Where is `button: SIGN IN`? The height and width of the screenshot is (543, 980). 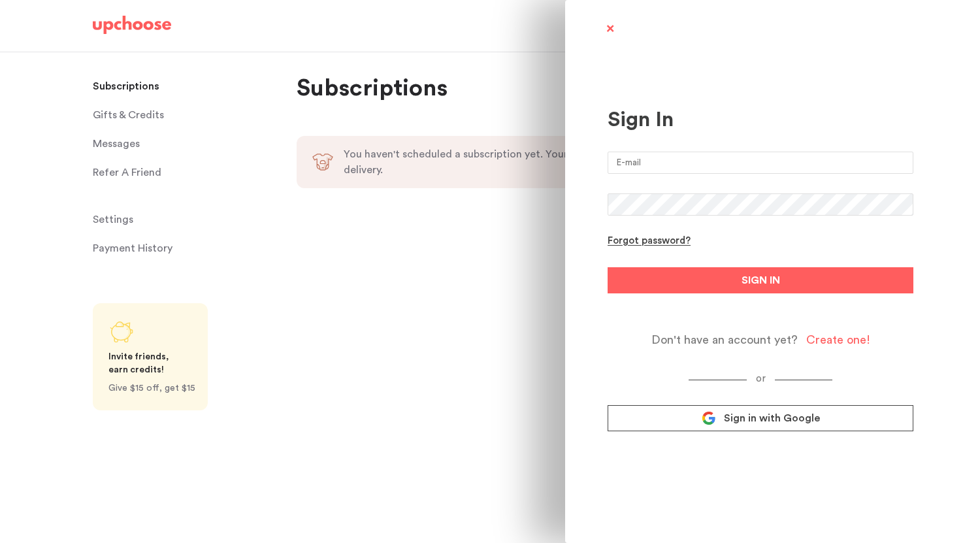
button: SIGN IN is located at coordinates (761, 280).